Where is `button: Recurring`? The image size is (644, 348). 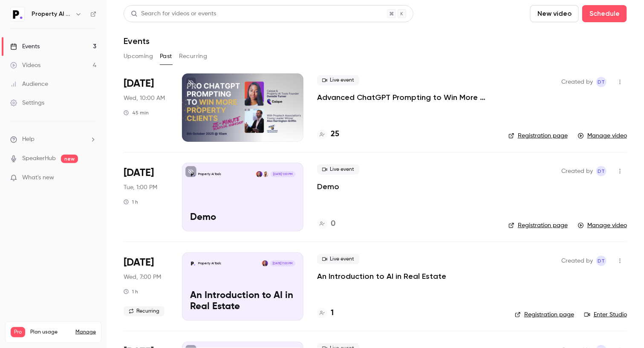
button: Recurring is located at coordinates (193, 56).